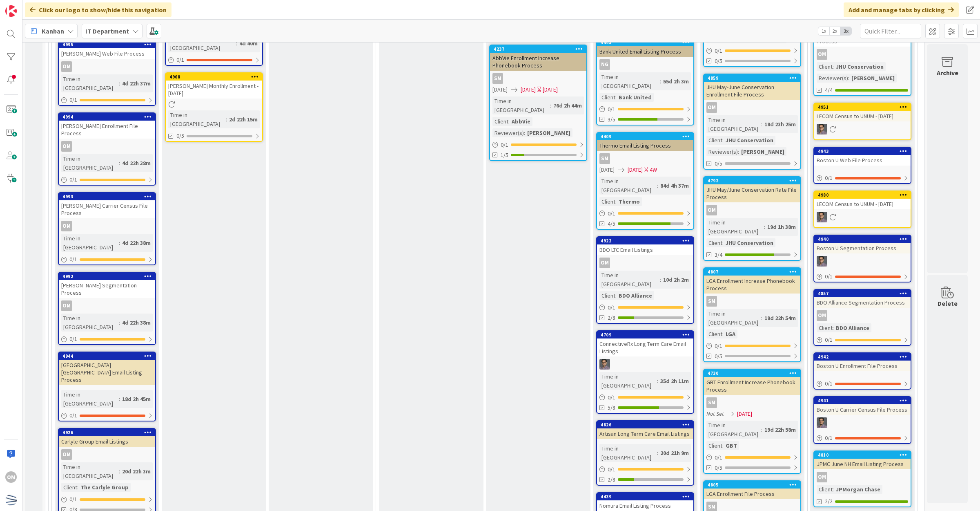  What do you see at coordinates (864, 239) in the screenshot?
I see `div: 4940` at bounding box center [864, 239].